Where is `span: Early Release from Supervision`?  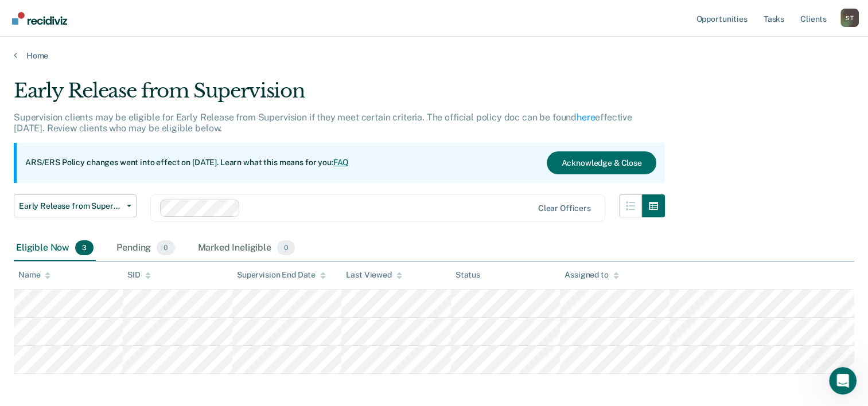 span: Early Release from Supervision is located at coordinates (70, 206).